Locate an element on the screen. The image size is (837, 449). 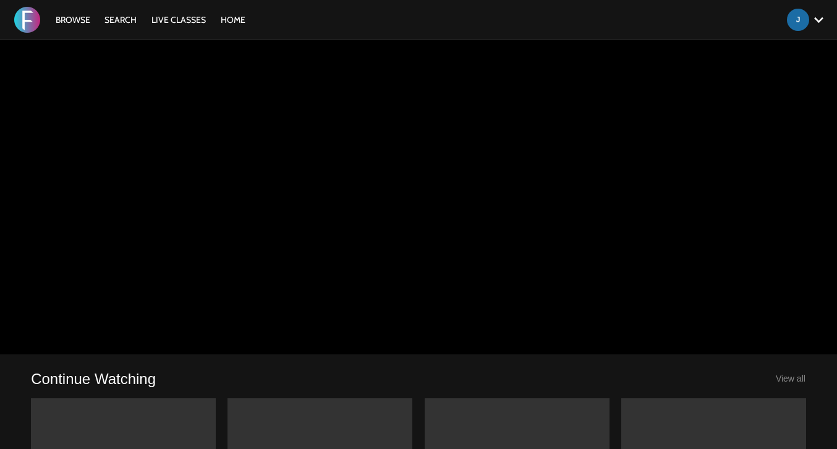
a: Search is located at coordinates (121, 20).